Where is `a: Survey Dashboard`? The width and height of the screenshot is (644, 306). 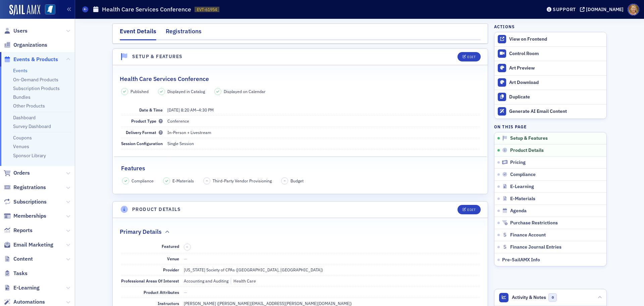 a: Survey Dashboard is located at coordinates (32, 126).